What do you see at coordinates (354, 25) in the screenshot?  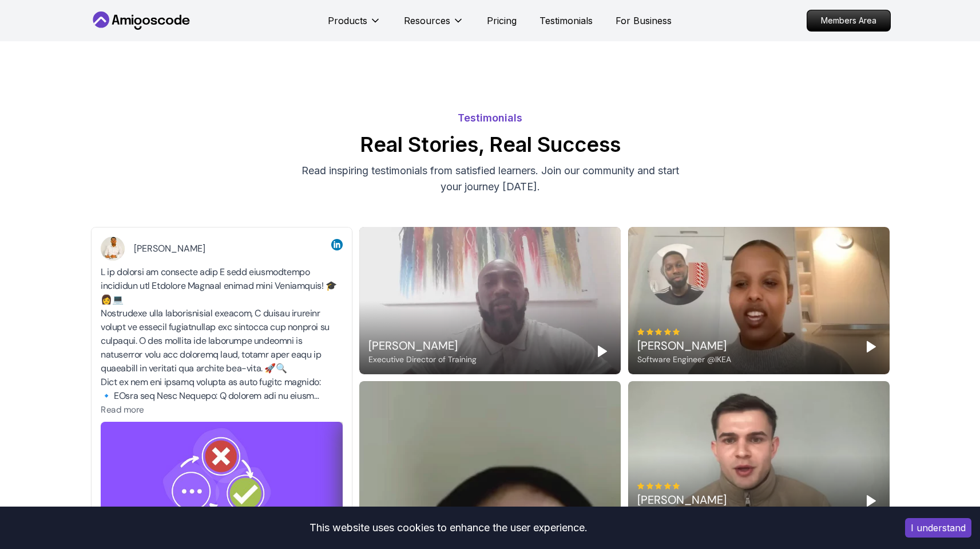 I see `button: Products` at bounding box center [354, 25].